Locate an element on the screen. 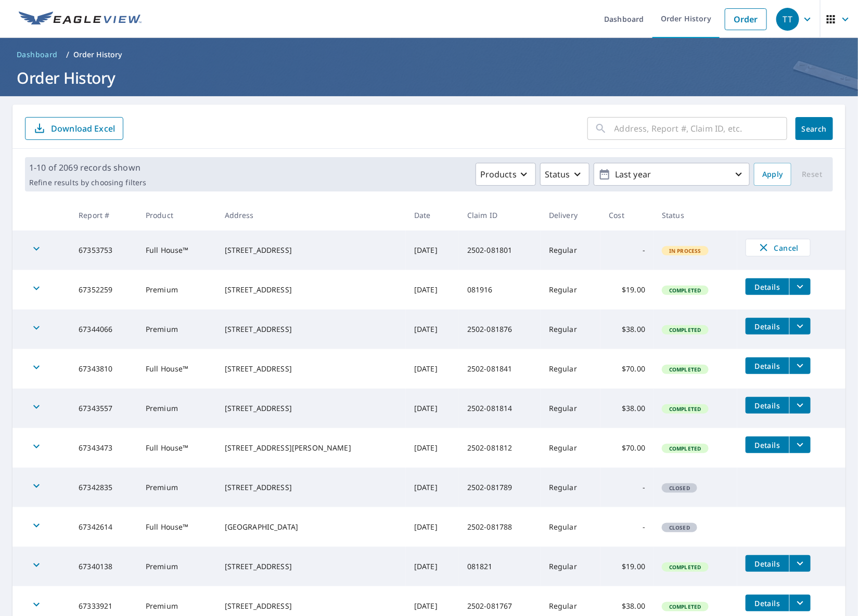 The height and width of the screenshot is (616, 858). button: detailsBtn-67340138 is located at coordinates (767, 563).